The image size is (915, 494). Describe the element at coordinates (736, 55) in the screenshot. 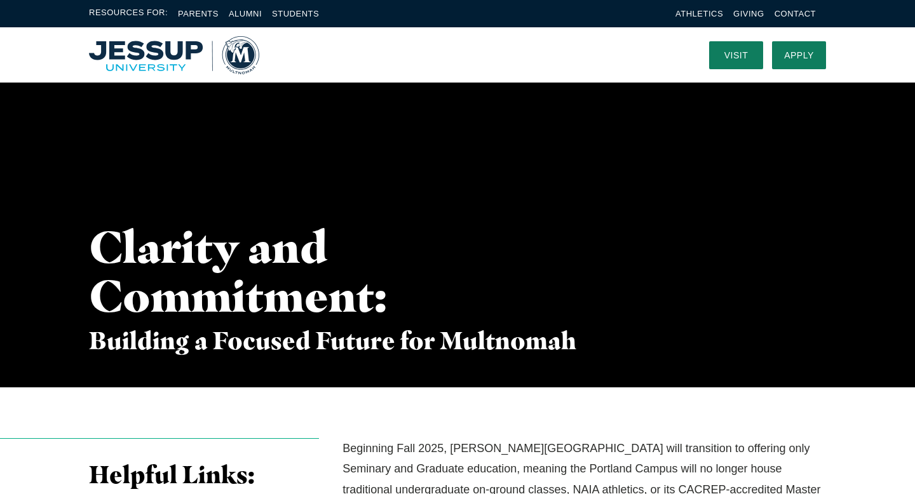

I see `a: Visit` at that location.